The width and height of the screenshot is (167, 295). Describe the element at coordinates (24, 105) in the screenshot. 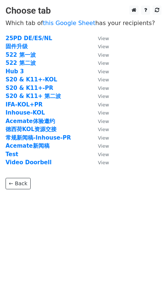

I see `strong: IFA-KOL+PR` at that location.